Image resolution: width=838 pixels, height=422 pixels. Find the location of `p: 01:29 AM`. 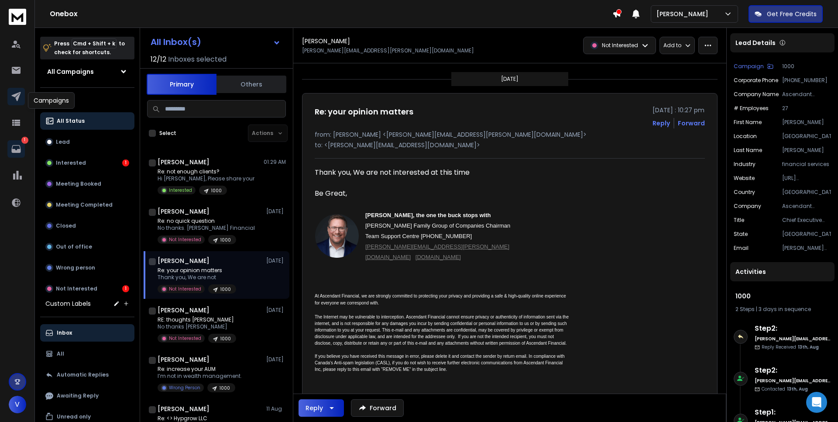

p: 01:29 AM is located at coordinates (275, 162).